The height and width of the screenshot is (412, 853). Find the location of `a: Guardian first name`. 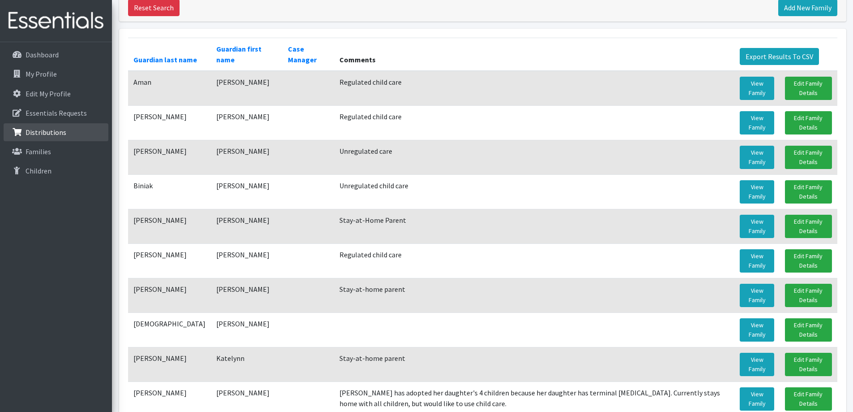

a: Guardian first name is located at coordinates (239, 54).